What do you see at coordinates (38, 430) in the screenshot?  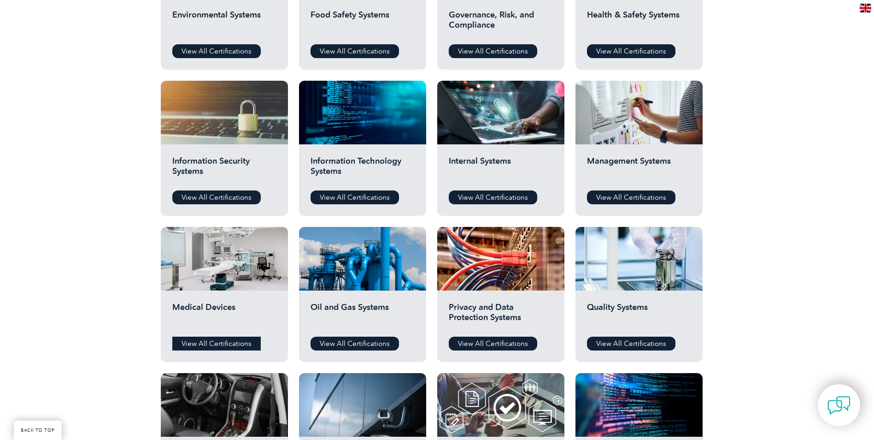 I see `a: BACK TO TOP` at bounding box center [38, 430].